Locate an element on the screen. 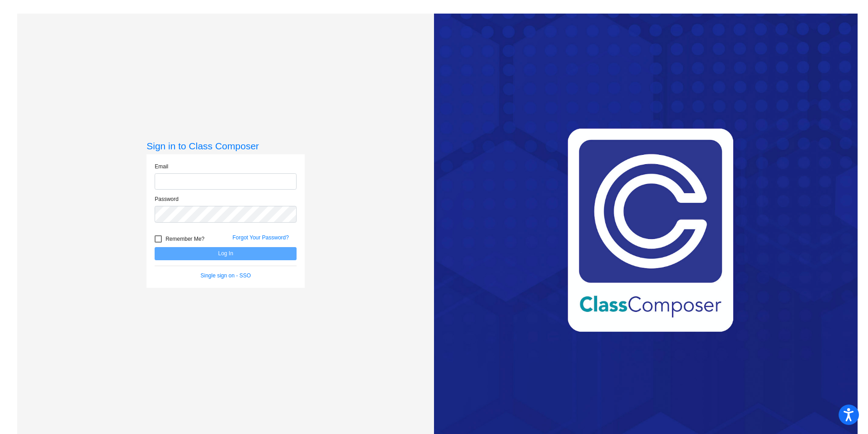 This screenshot has height=434, width=868. button: Log In is located at coordinates (226, 253).